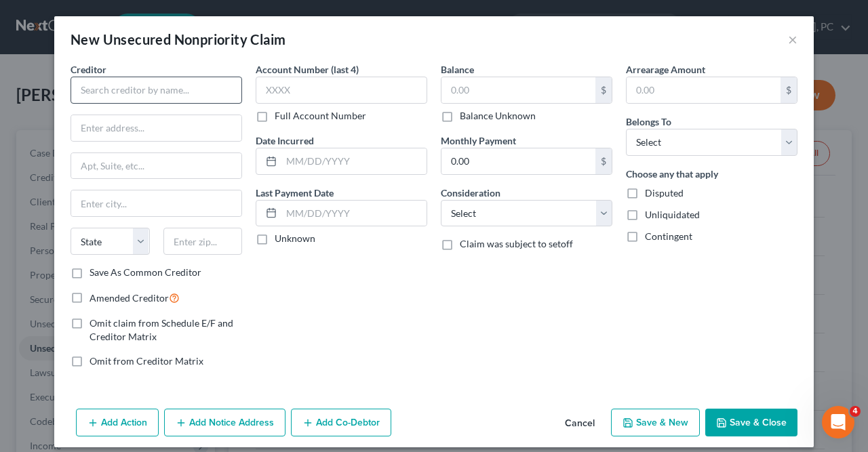 The width and height of the screenshot is (868, 452). Describe the element at coordinates (516, 243) in the screenshot. I see `span: Claim was subject to setoff` at that location.